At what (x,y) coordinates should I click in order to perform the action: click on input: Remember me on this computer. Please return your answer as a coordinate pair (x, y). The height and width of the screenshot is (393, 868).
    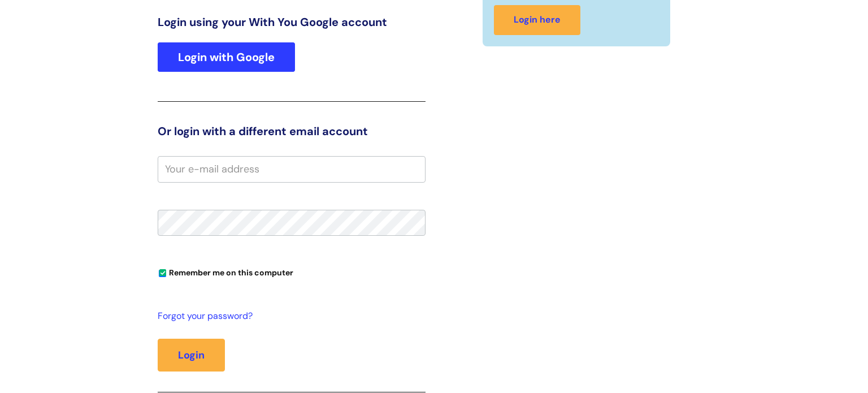
    Looking at the image, I should click on (162, 273).